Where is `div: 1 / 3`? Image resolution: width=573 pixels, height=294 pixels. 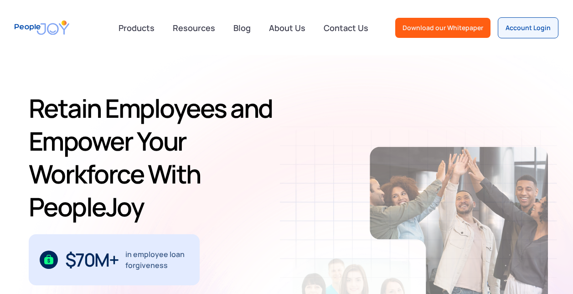 div: 1 / 3 is located at coordinates (114, 260).